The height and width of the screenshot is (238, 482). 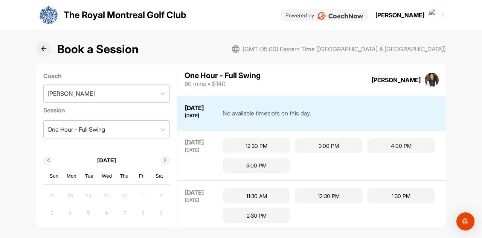 What do you see at coordinates (161, 213) in the screenshot?
I see `div: Not available Saturday, August 9th, 2025` at bounding box center [161, 213].